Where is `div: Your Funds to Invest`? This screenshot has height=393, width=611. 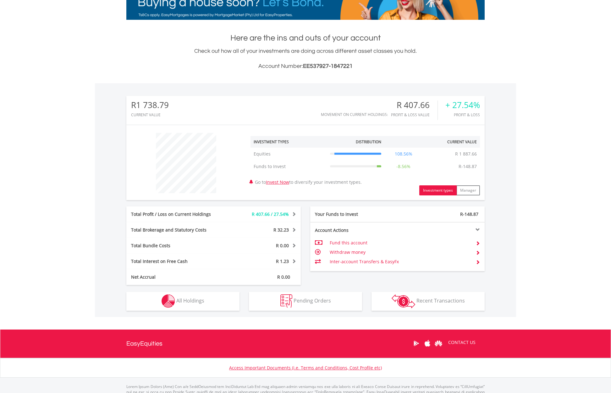 div: Your Funds to Invest is located at coordinates (354, 214).